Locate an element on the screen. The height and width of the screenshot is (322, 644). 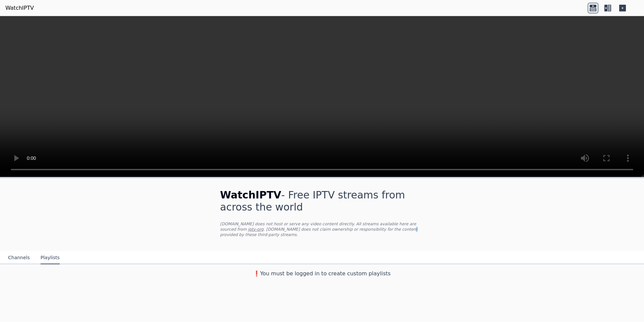
h3: ❗️You must be logged in to create custom playlists is located at coordinates (322, 274).